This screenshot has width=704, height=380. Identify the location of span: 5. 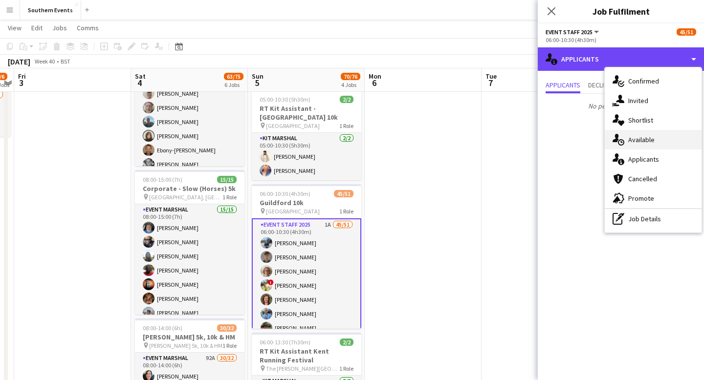
(257, 83).